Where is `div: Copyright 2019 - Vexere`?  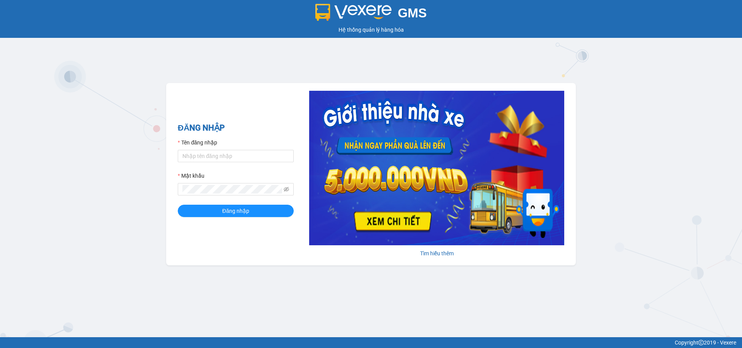 div: Copyright 2019 - Vexere is located at coordinates (371, 343).